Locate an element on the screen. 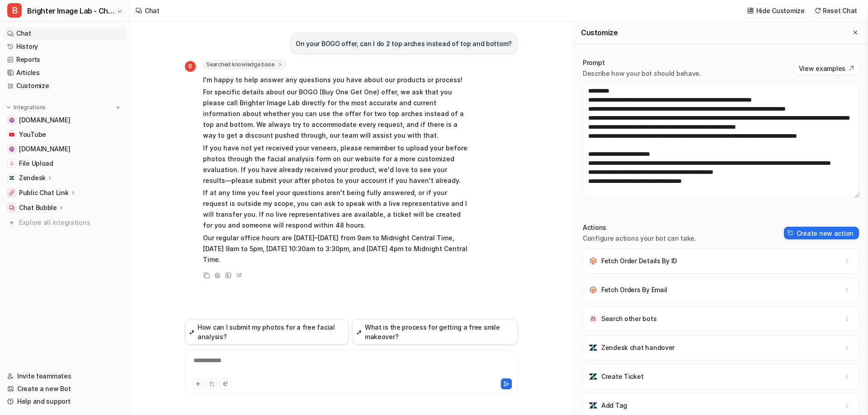 The height and width of the screenshot is (415, 868). div: Chat is located at coordinates (151, 10).